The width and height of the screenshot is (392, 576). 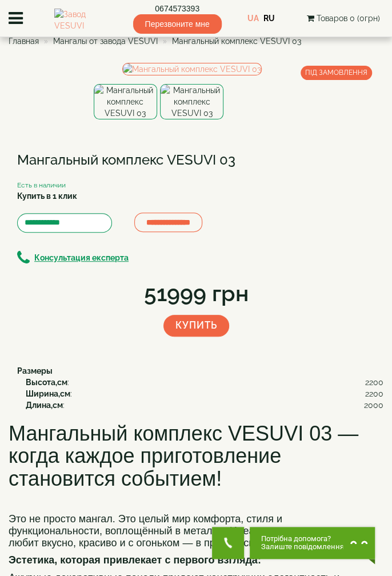 I want to click on span: Потрібна допомога?, so click(x=302, y=538).